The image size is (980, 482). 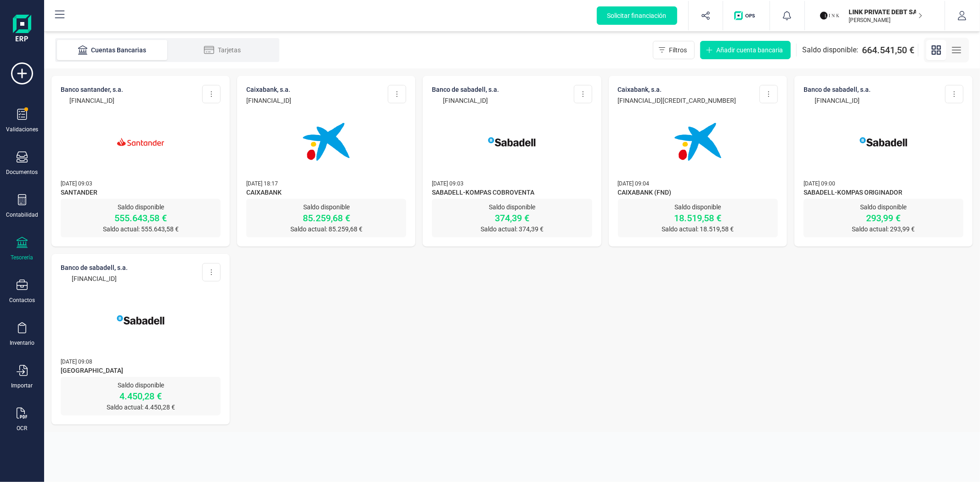 I want to click on img: Logo de OPS, so click(x=746, y=16).